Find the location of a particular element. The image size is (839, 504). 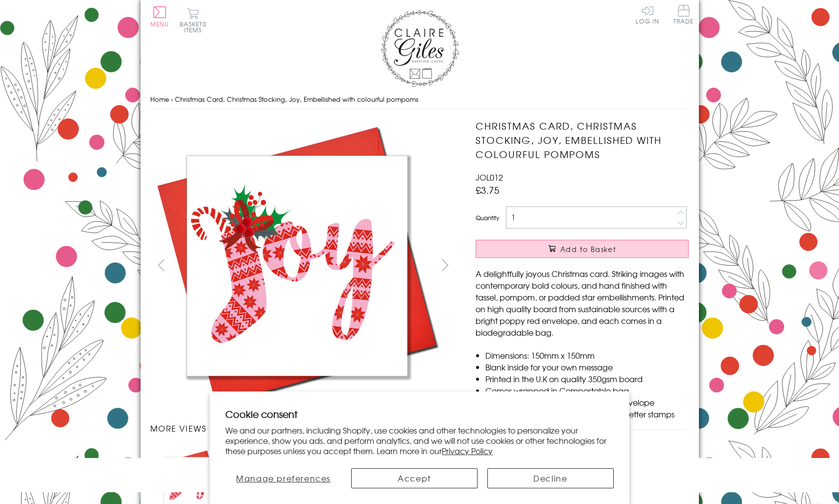

li: Comes wrapped in Compostable bag is located at coordinates (586, 390).